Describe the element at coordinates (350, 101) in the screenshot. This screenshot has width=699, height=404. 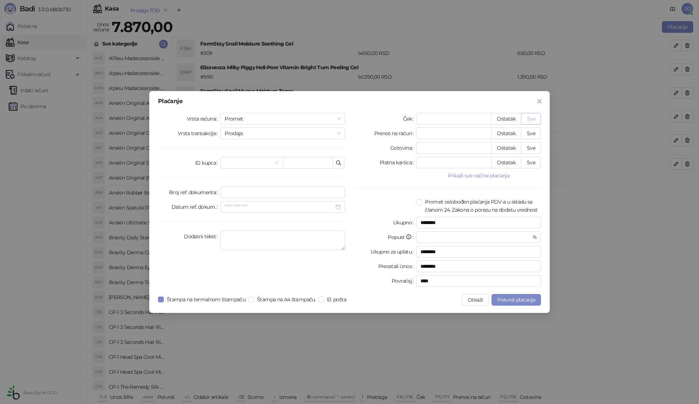
I see `div: Plaćanje` at that location.